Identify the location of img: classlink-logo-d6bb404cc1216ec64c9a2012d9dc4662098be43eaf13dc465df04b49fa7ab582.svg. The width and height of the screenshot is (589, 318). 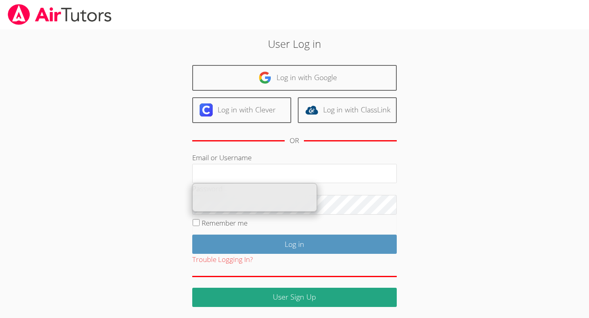
(312, 110).